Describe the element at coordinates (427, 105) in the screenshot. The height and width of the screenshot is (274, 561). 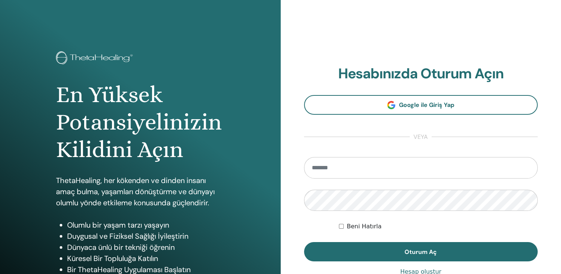
I see `span: Google ile Giriş Yap` at that location.